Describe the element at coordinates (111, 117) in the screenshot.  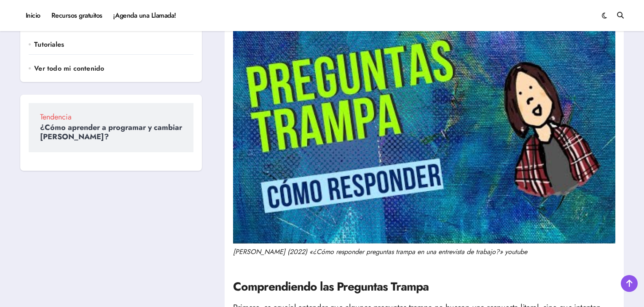
I see `span: Tendencia` at that location.